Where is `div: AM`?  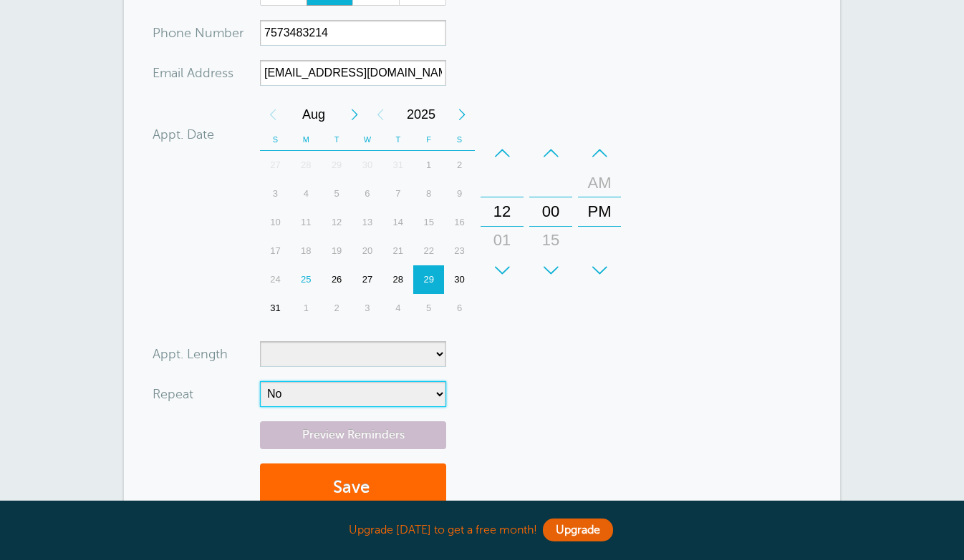
div: AM is located at coordinates (599, 183).